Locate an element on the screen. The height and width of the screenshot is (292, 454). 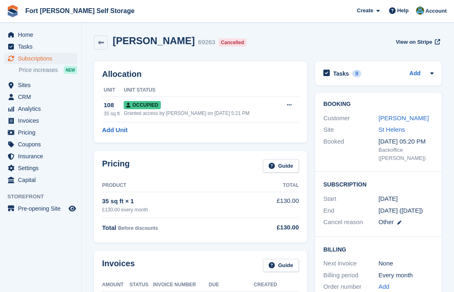
div: 35 sq ft is located at coordinates (114, 114).